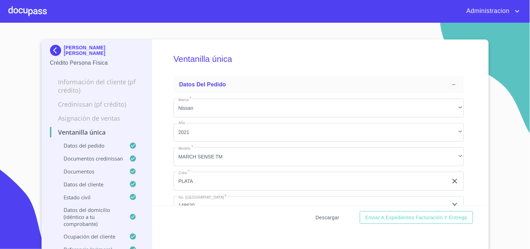  Describe the element at coordinates (97, 132) in the screenshot. I see `p: Ventanilla única` at that location.